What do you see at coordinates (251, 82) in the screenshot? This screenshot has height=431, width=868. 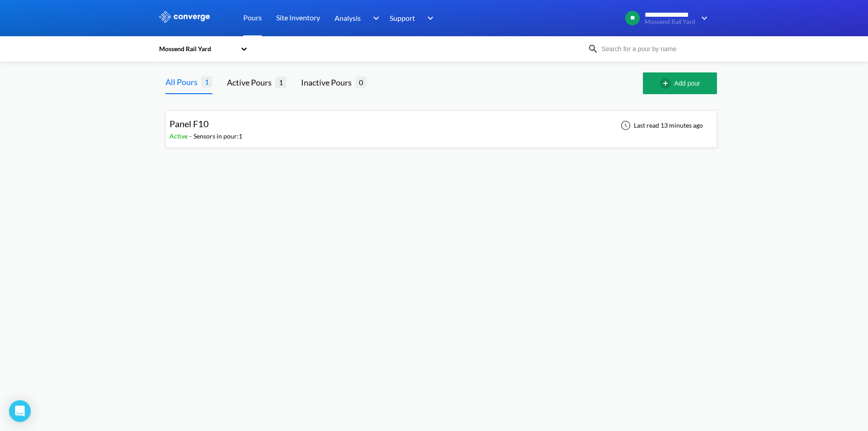 I see `div: Active Pours` at bounding box center [251, 82].